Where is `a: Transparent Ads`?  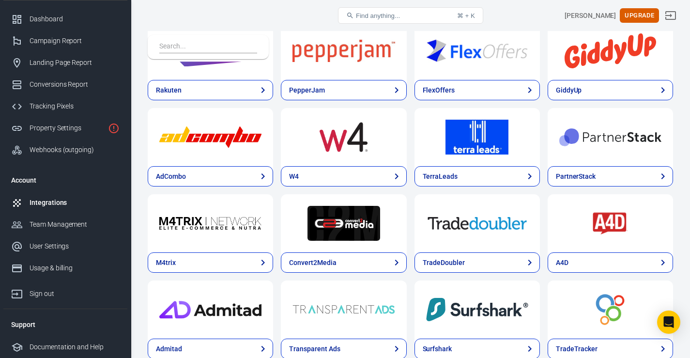
a: Transparent Ads is located at coordinates (343, 310).